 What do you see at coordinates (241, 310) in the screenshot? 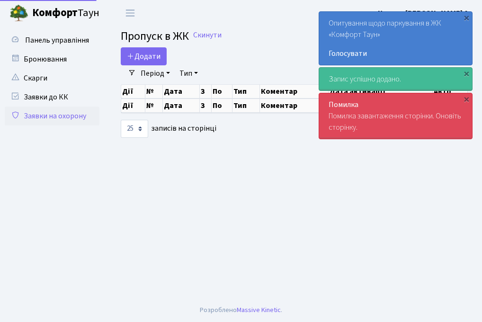
I see `div: Розроблено .` at bounding box center [241, 310].